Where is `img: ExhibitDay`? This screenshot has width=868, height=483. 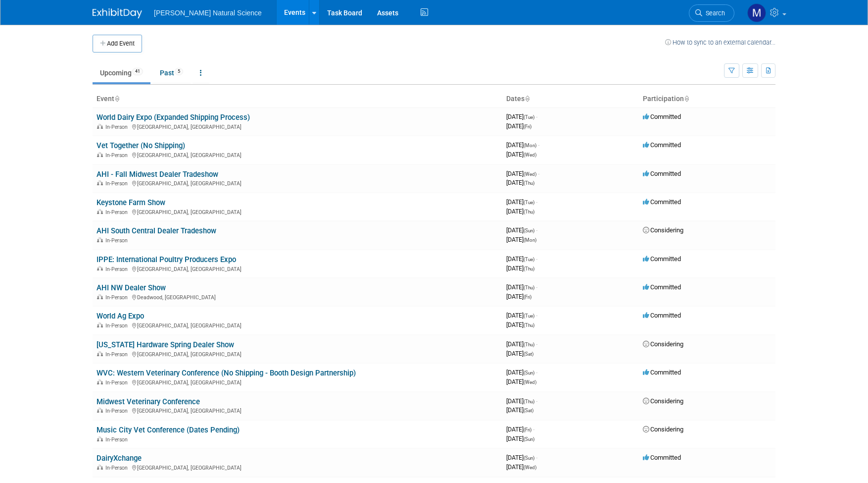 img: ExhibitDay is located at coordinates (118, 13).